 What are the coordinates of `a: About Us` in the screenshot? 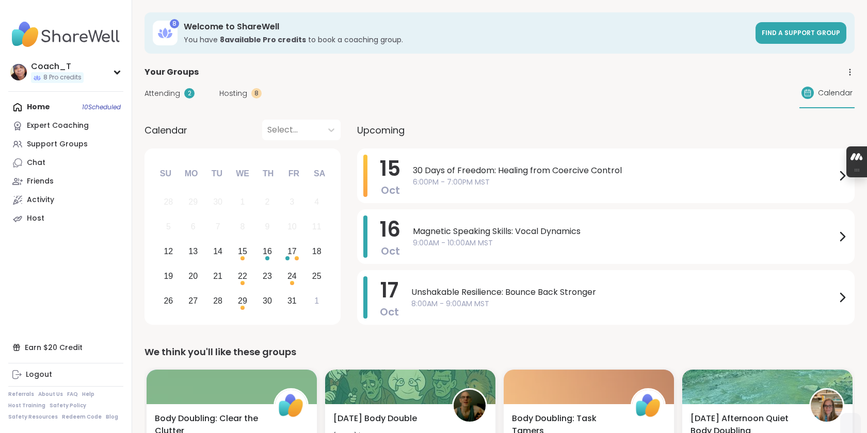 It's located at (51, 395).